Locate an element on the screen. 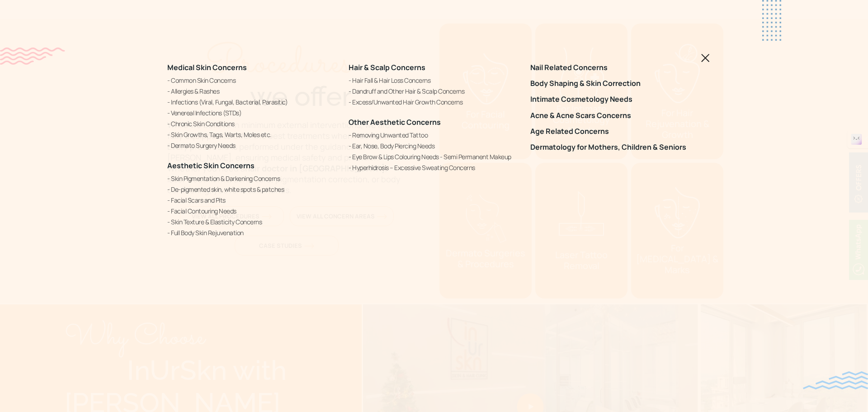 The height and width of the screenshot is (412, 868). a: Eye Brow & Lips Colouring Needs - Semi Permanent Makeup is located at coordinates (434, 156).